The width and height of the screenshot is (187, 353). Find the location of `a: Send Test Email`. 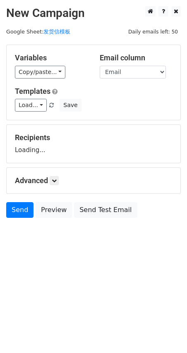

a: Send Test Email is located at coordinates (106, 210).